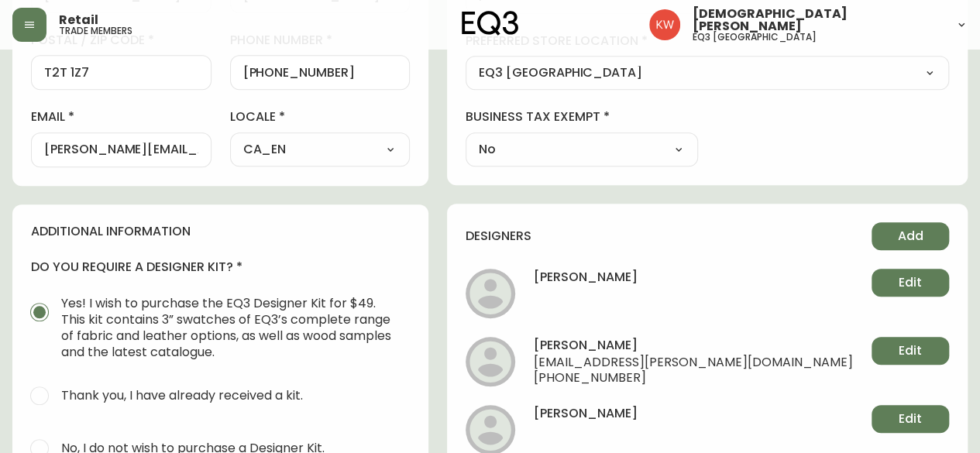 This screenshot has width=980, height=453. I want to click on button: Add, so click(911, 236).